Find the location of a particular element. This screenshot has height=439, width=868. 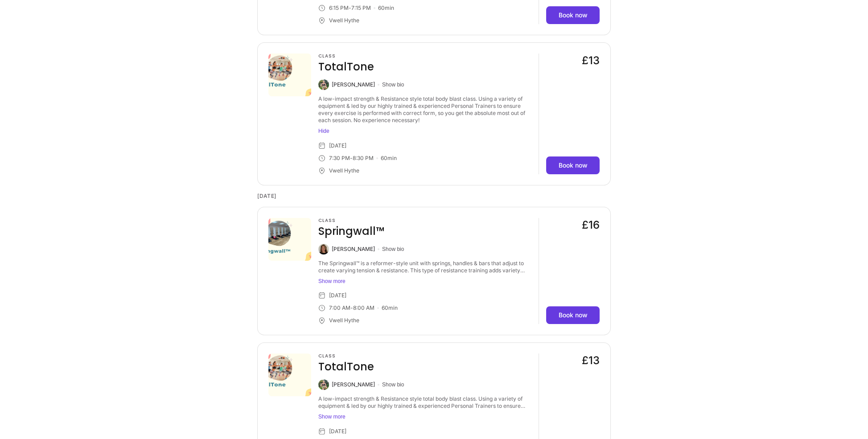

div: The Springwall™ is a reformer-style unit with springs, handles & bars that adjust to create varyi... is located at coordinates (425, 267).